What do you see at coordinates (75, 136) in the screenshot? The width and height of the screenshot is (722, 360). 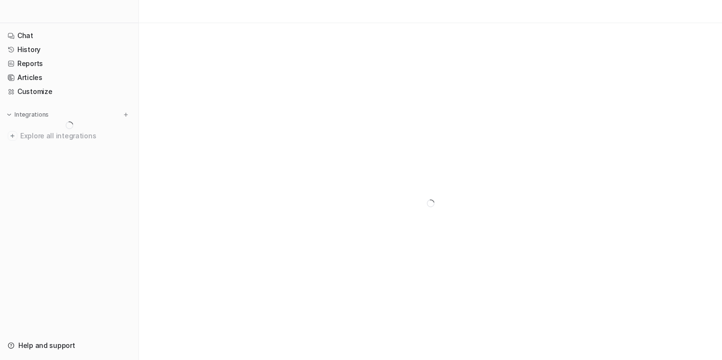 I see `span: Explore all integrations` at bounding box center [75, 136].